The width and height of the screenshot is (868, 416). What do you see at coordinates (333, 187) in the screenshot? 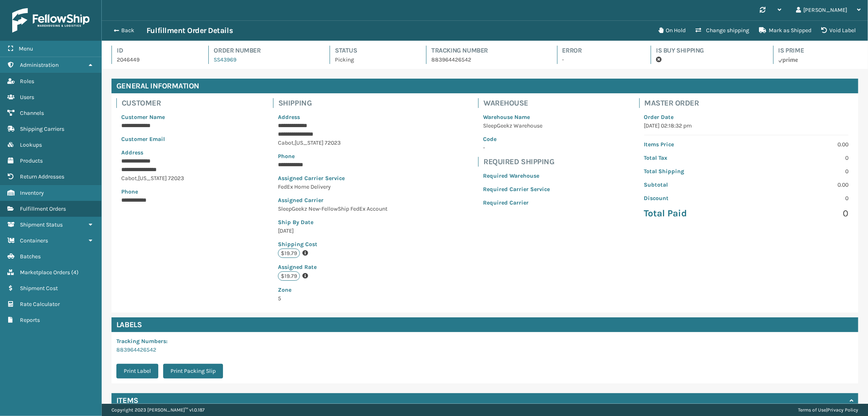
I see `p: FedEx Home Delivery` at bounding box center [333, 187].